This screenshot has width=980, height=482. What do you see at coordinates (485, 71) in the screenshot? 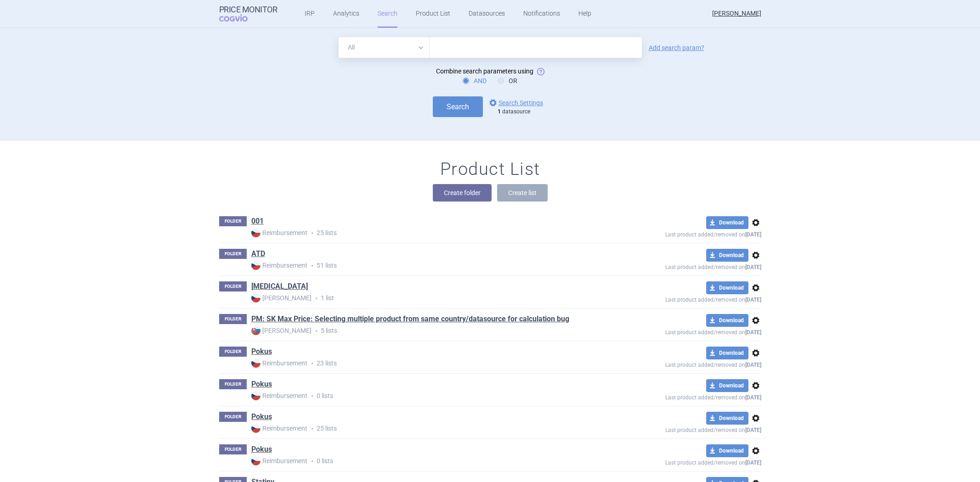
I see `span: Combine search parameters using` at bounding box center [485, 71].